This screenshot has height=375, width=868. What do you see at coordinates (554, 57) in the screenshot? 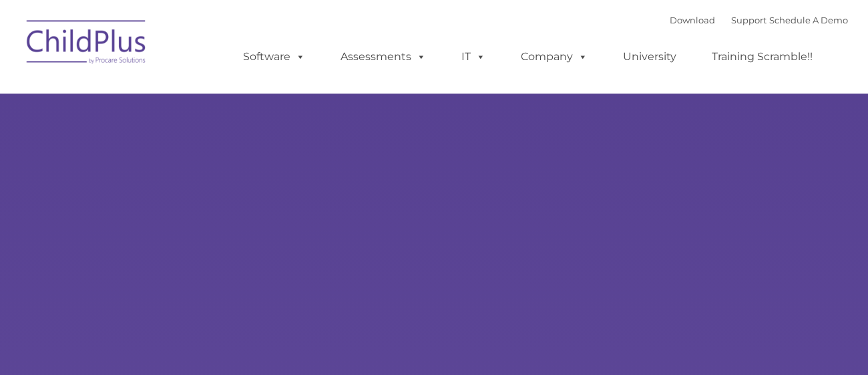
I see `a: Company` at bounding box center [554, 57].